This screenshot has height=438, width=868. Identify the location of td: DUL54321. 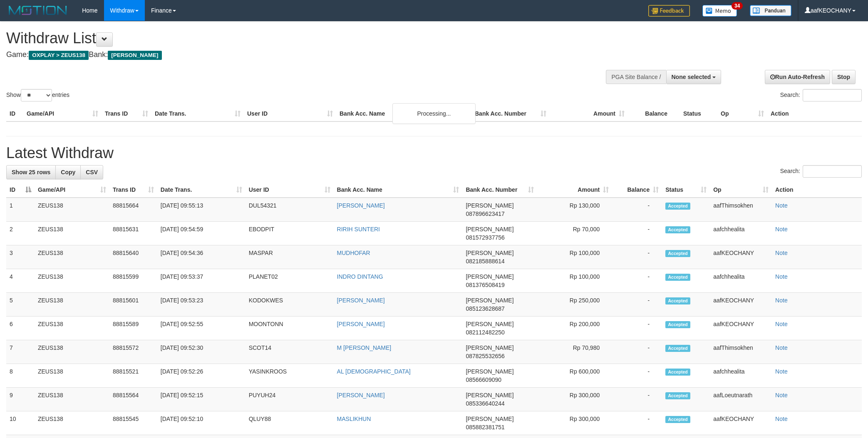
(290, 210).